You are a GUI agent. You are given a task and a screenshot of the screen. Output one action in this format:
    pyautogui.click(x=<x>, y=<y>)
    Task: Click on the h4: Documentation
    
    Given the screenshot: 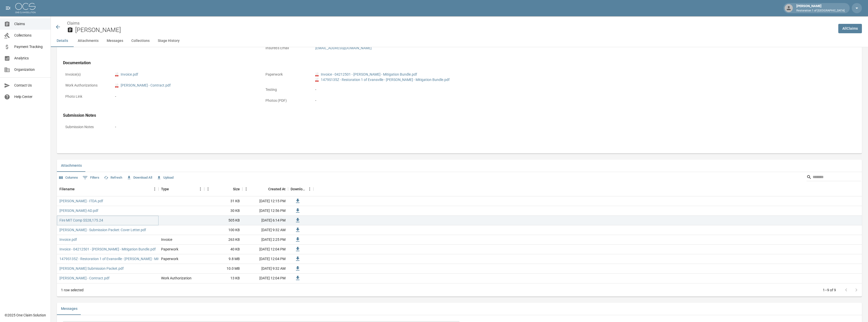 What is the action you would take?
    pyautogui.click(x=260, y=63)
    